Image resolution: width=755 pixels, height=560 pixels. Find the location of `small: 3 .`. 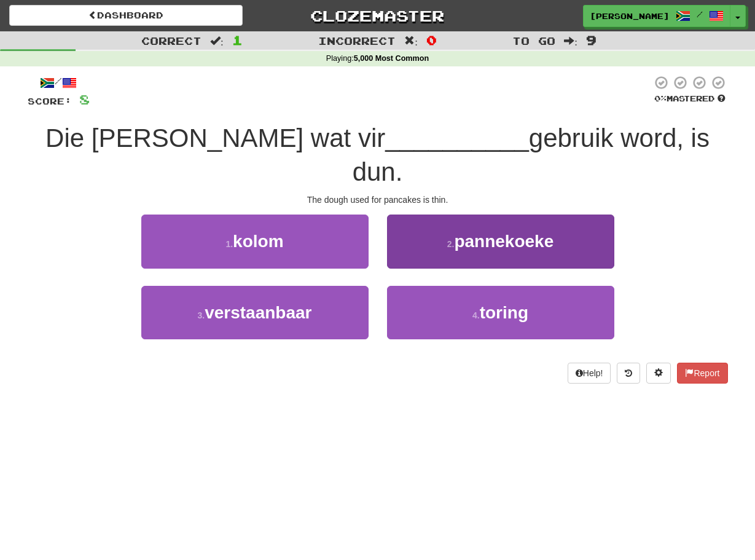

small: 3 . is located at coordinates (201, 315).